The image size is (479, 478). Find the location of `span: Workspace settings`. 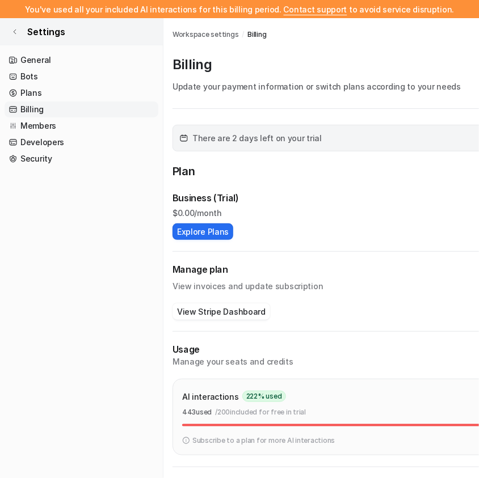

span: Workspace settings is located at coordinates (205, 35).